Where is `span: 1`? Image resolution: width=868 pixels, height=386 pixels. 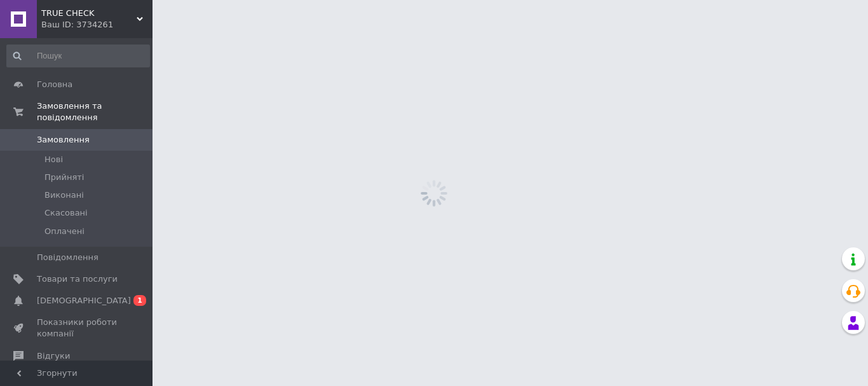 span: 1 is located at coordinates (140, 300).